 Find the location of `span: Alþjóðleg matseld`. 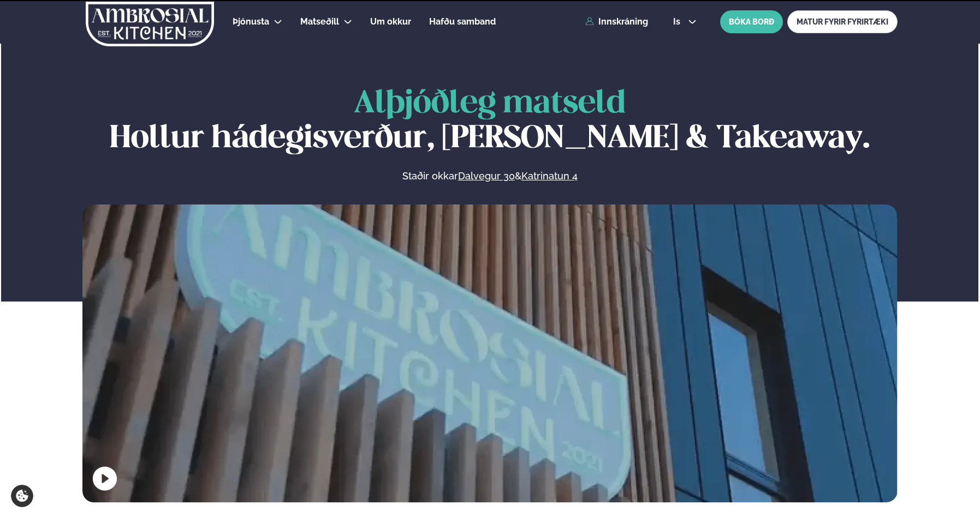

span: Alþjóðleg matseld is located at coordinates (490, 104).